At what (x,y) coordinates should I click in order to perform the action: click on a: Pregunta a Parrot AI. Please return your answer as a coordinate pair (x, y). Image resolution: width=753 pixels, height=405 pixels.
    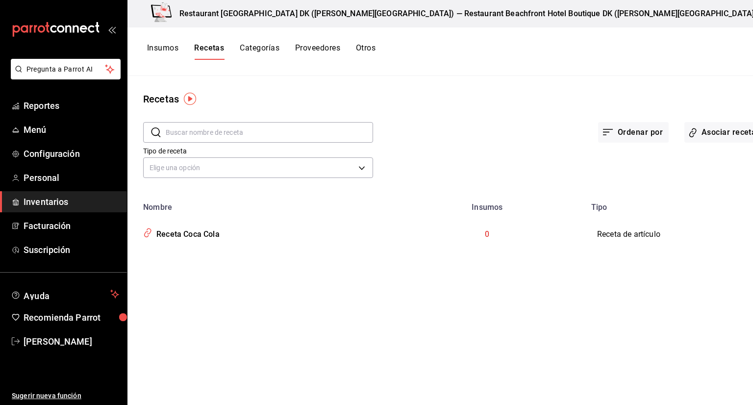
    Looking at the image, I should click on (64, 76).